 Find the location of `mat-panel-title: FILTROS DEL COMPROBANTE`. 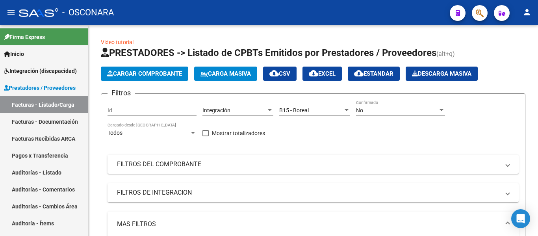

mat-panel-title: FILTROS DEL COMPROBANTE is located at coordinates (308, 164).